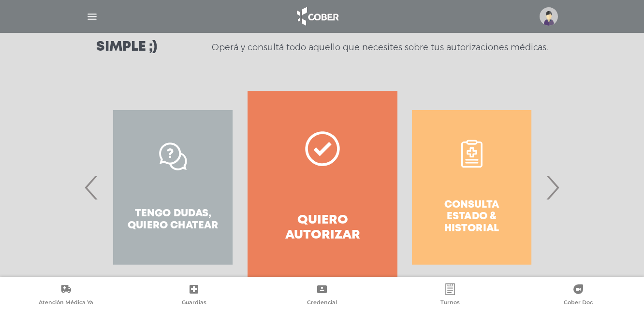  Describe the element at coordinates (380, 48) in the screenshot. I see `p: Operá y consultá todo aquello que necesites sobre tus autorizaciones médicas.` at that location.